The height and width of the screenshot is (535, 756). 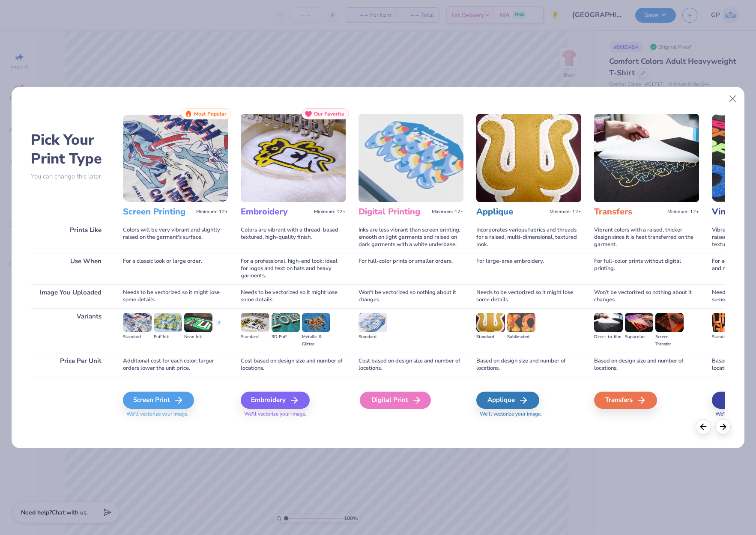 What do you see at coordinates (217, 326) in the screenshot?
I see `div: + 3` at bounding box center [217, 326].